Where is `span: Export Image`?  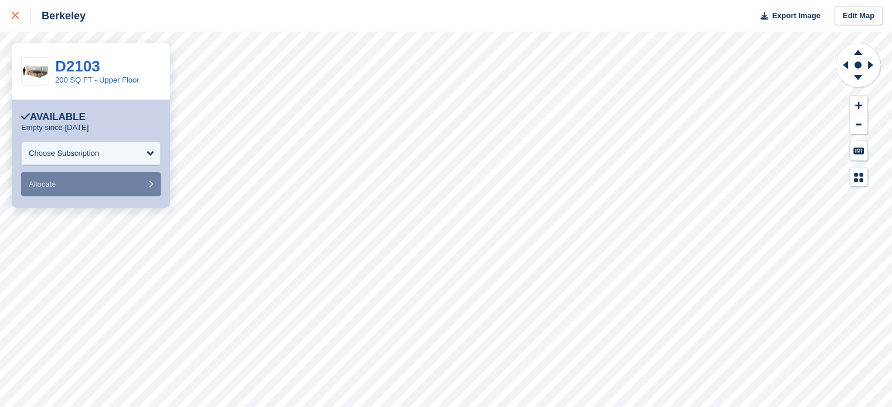 span: Export Image is located at coordinates (796, 16).